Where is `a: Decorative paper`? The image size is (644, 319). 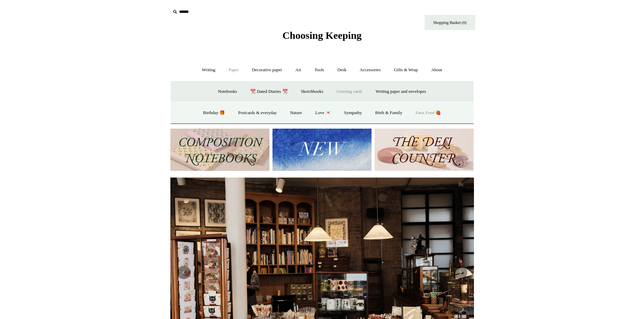
a: Decorative paper is located at coordinates (267, 70).